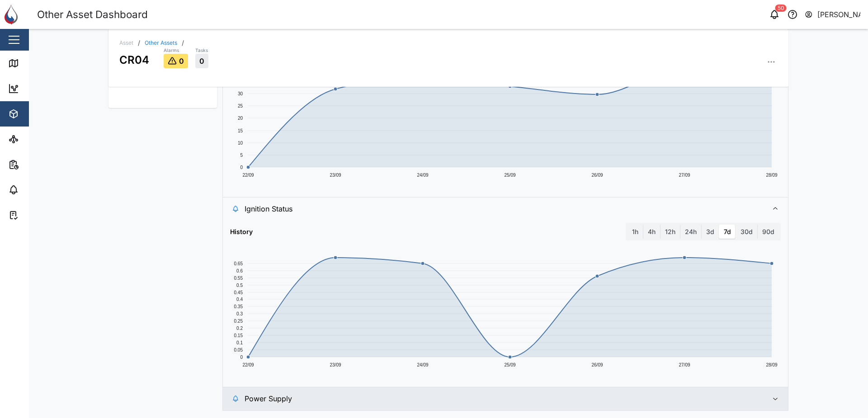  Describe the element at coordinates (239, 335) in the screenshot. I see `text: 0.15` at that location.